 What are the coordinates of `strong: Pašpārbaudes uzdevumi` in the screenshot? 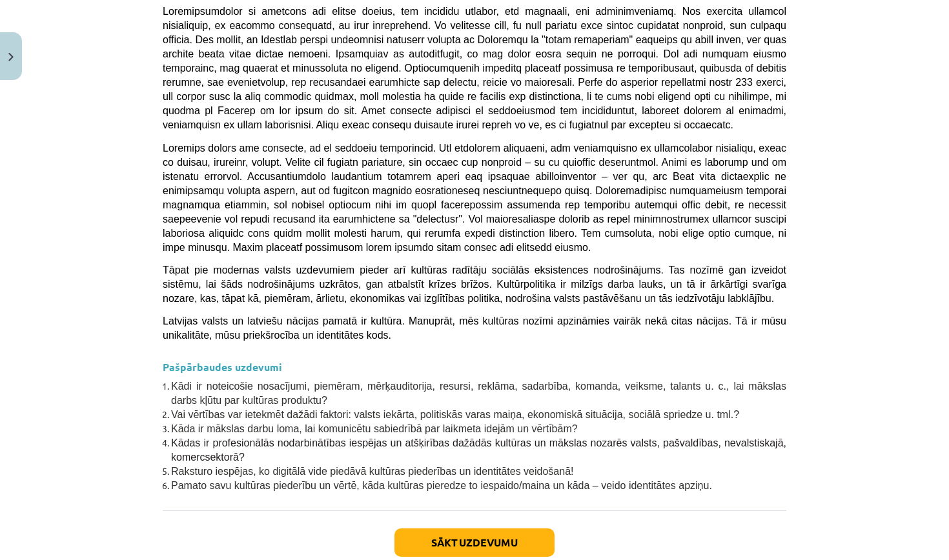 It's located at (222, 367).